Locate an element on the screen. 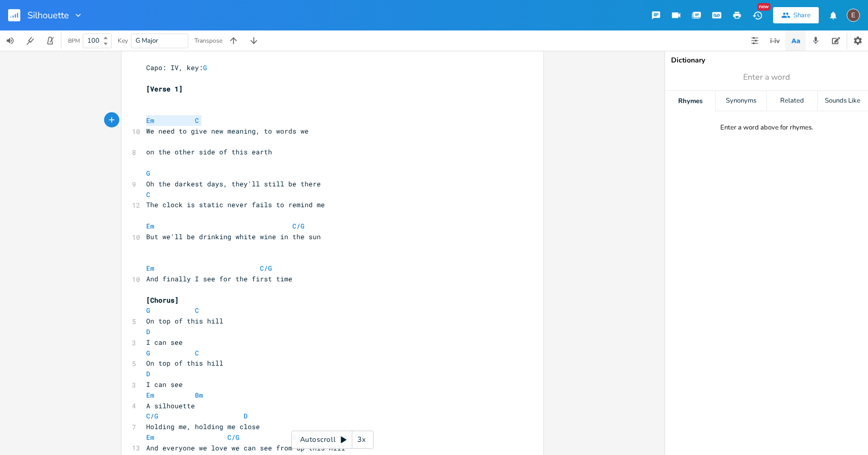  span: And finally I see for the first time is located at coordinates (219, 279).